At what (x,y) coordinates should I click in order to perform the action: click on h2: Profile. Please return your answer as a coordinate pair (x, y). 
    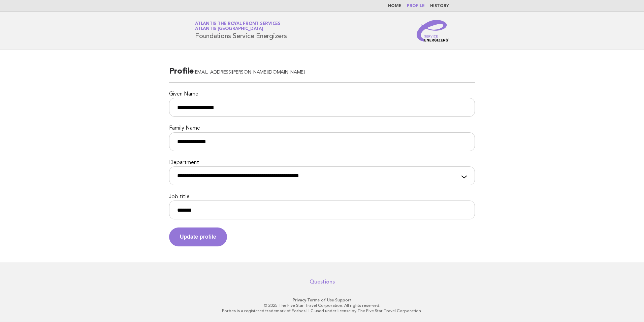
    Looking at the image, I should click on (322, 74).